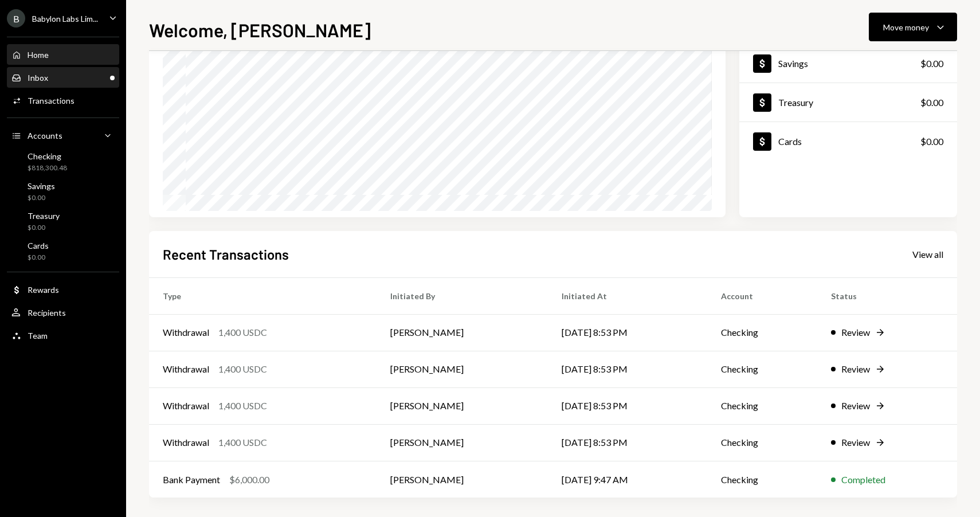 The height and width of the screenshot is (517, 980). What do you see at coordinates (191, 480) in the screenshot?
I see `div: Bank Payment` at bounding box center [191, 480].